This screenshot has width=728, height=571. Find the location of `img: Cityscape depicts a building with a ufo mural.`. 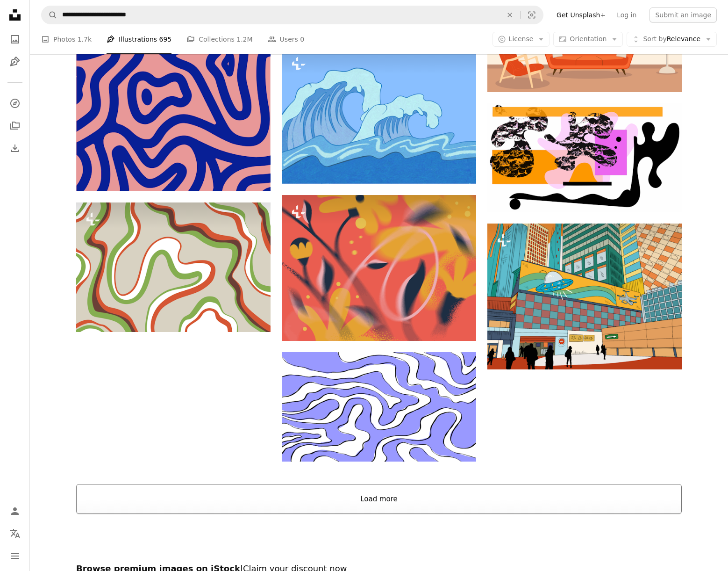

img: Cityscape depicts a building with a ufo mural. is located at coordinates (584, 296).